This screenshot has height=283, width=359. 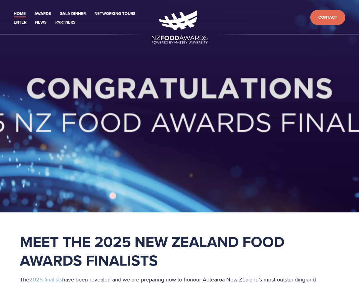 I want to click on a: Partners, so click(x=65, y=22).